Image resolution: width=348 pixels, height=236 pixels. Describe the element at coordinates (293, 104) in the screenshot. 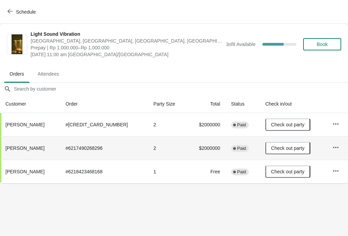

I see `th: Check in/out` at that location.